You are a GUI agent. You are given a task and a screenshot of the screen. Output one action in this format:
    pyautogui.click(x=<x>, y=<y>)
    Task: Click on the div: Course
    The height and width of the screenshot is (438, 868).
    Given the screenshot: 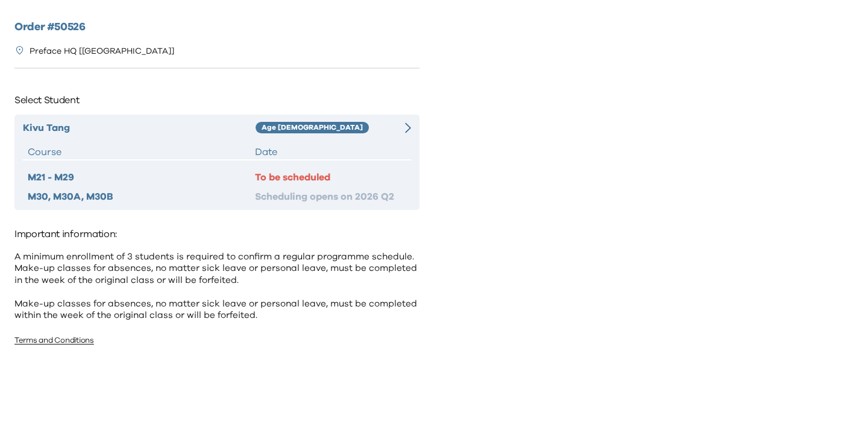 What is the action you would take?
    pyautogui.click(x=141, y=152)
    